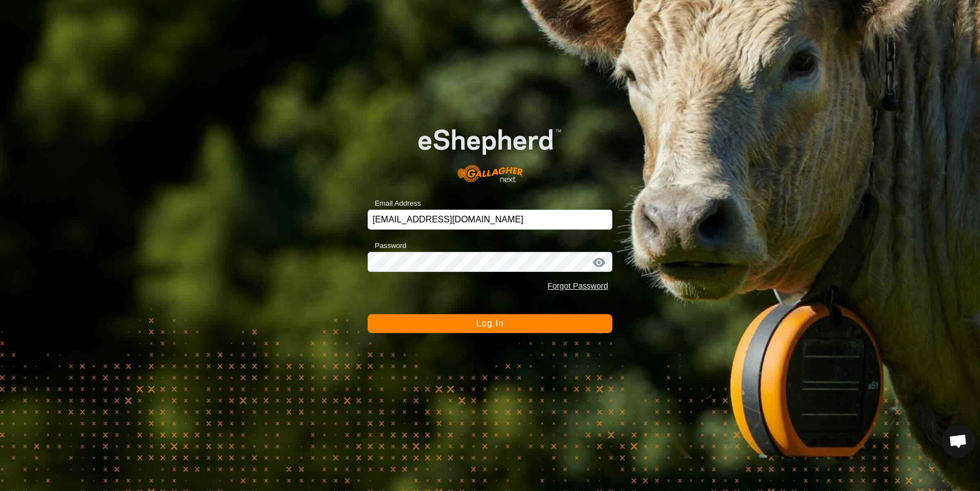 This screenshot has height=491, width=980. I want to click on button: Log In, so click(490, 323).